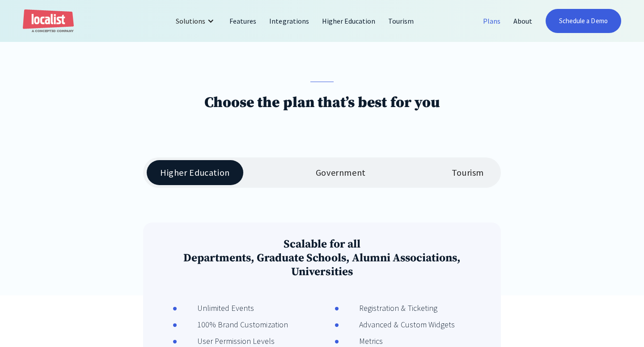 The image size is (644, 347). Describe the element at coordinates (341, 173) in the screenshot. I see `div: Government` at that location.